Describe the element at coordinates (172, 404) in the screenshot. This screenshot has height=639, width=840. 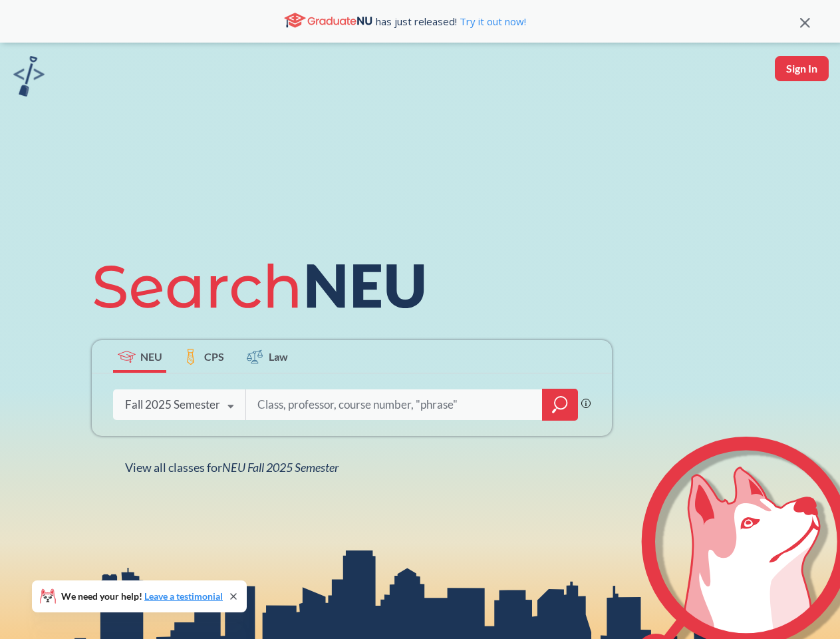
I see `div: Fall 2025 Semester` at that location.